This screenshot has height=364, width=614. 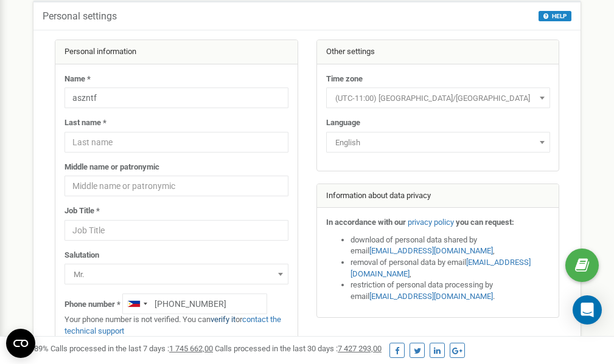 What do you see at coordinates (85, 123) in the screenshot?
I see `label: Last name *` at bounding box center [85, 123].